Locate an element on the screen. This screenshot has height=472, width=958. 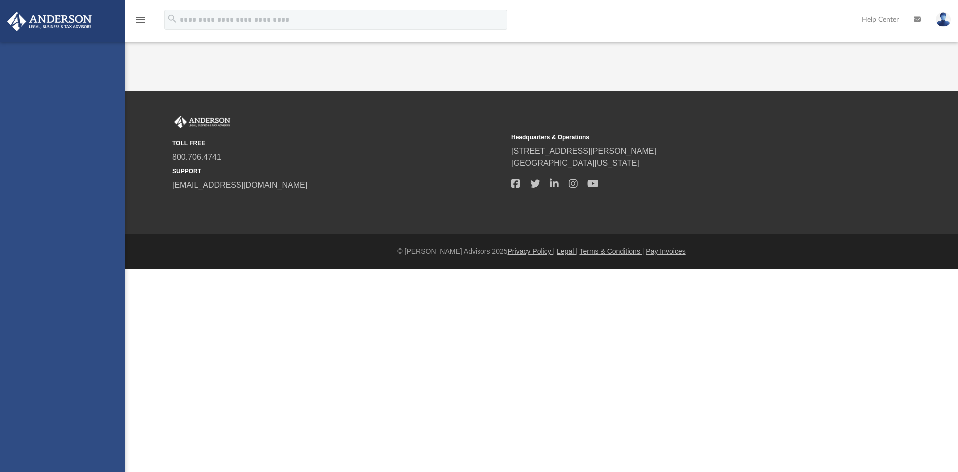
a: menu is located at coordinates (141, 22).